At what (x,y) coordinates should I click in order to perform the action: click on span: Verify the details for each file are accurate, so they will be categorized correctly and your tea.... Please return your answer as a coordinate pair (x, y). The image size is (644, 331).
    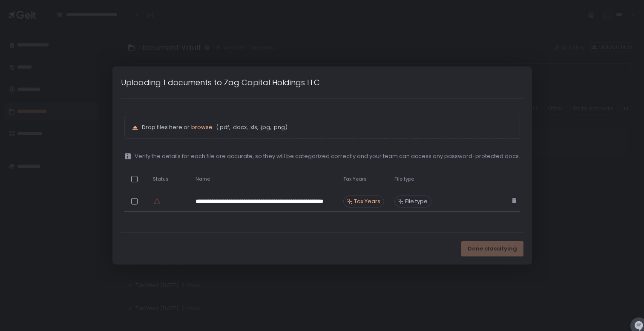
    Looking at the image, I should click on (327, 156).